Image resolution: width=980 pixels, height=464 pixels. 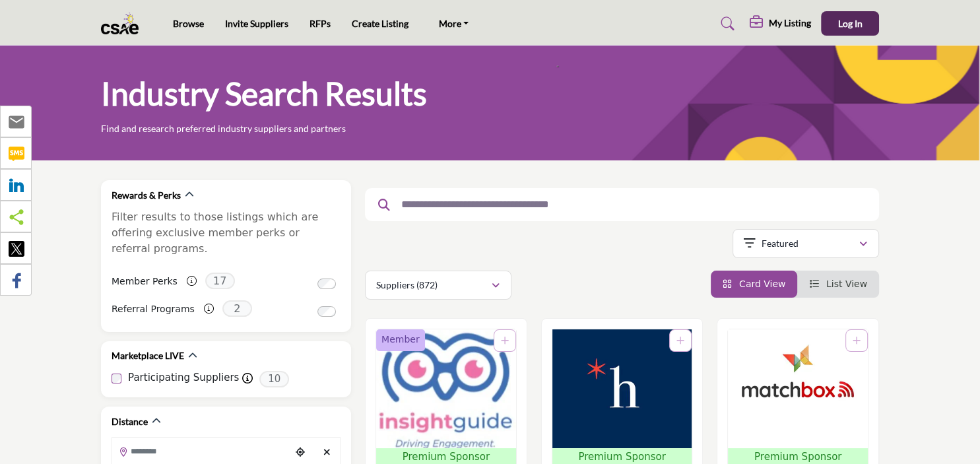 I want to click on input: Participating Suppliers checkbox, so click(x=116, y=378).